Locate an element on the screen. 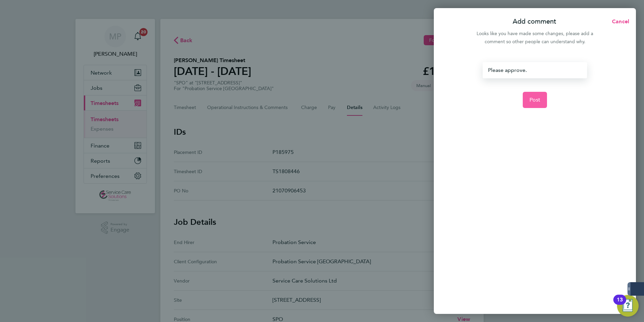 This screenshot has height=322, width=644. button: Open Resource Center, 13 new notifications is located at coordinates (628, 306).